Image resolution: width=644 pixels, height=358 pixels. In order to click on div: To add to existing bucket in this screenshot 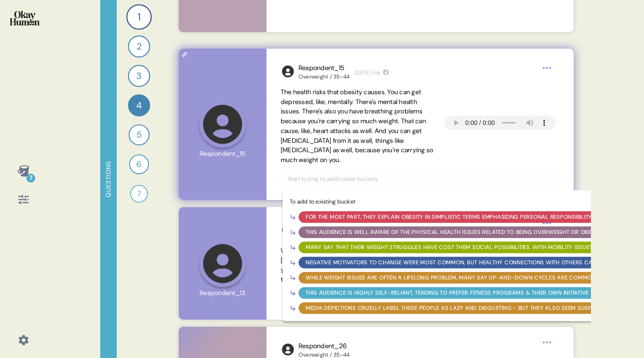, I will do `click(322, 202)`.